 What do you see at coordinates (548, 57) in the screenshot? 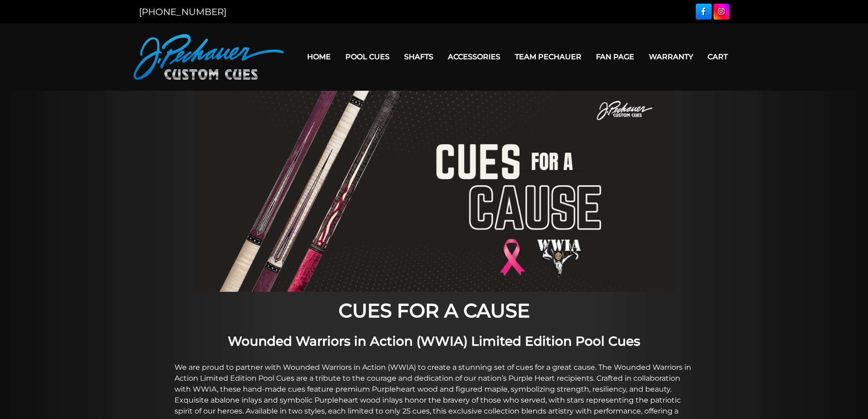
I see `a: Team Pechauer` at bounding box center [548, 57].